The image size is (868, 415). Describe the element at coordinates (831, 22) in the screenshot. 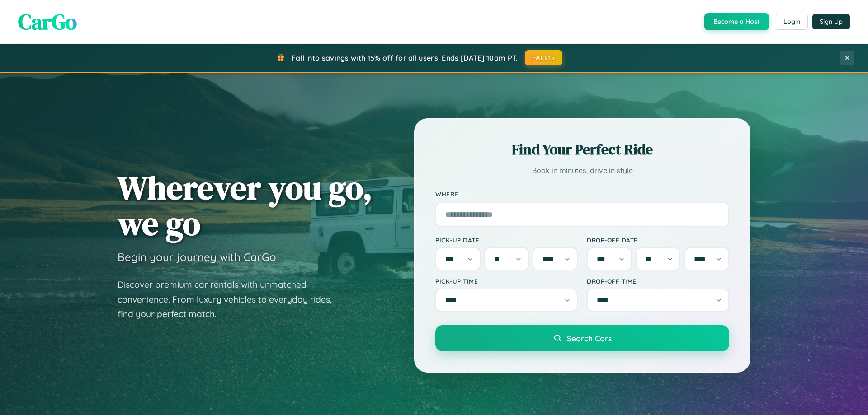

I see `button: Sign Up` at that location.